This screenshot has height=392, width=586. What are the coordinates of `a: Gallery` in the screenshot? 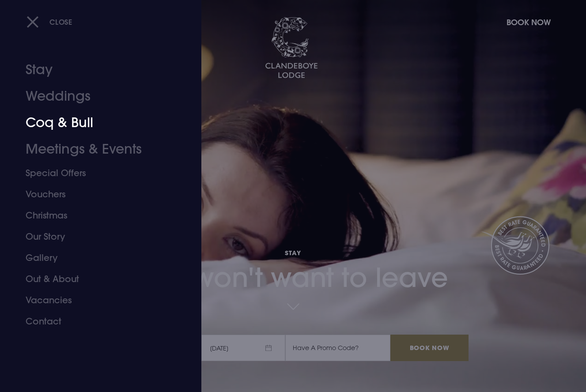 It's located at (94, 258).